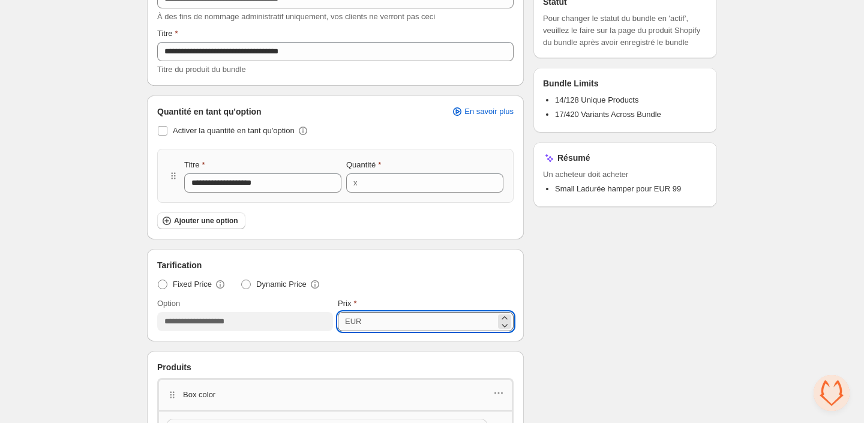 The width and height of the screenshot is (864, 423). Describe the element at coordinates (296, 16) in the screenshot. I see `span: À des fins de nommage administratif uniquement, vos clients ne verront pas ceci` at that location.